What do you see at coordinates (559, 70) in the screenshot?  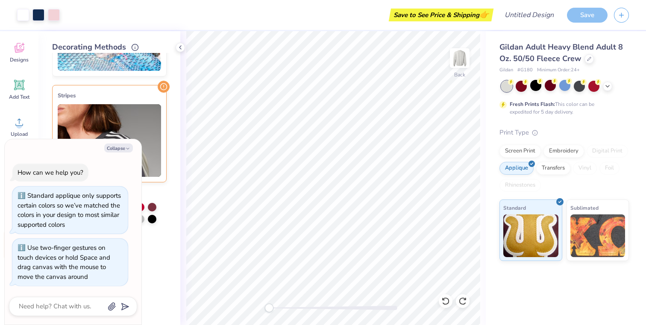 I see `span: Minimum Order: 24 +` at bounding box center [559, 70].